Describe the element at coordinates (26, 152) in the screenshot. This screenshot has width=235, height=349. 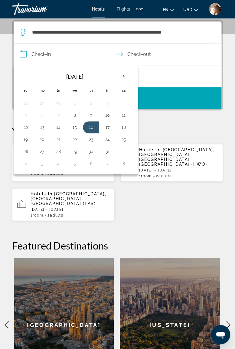
I see `button: Day 26` at that location.